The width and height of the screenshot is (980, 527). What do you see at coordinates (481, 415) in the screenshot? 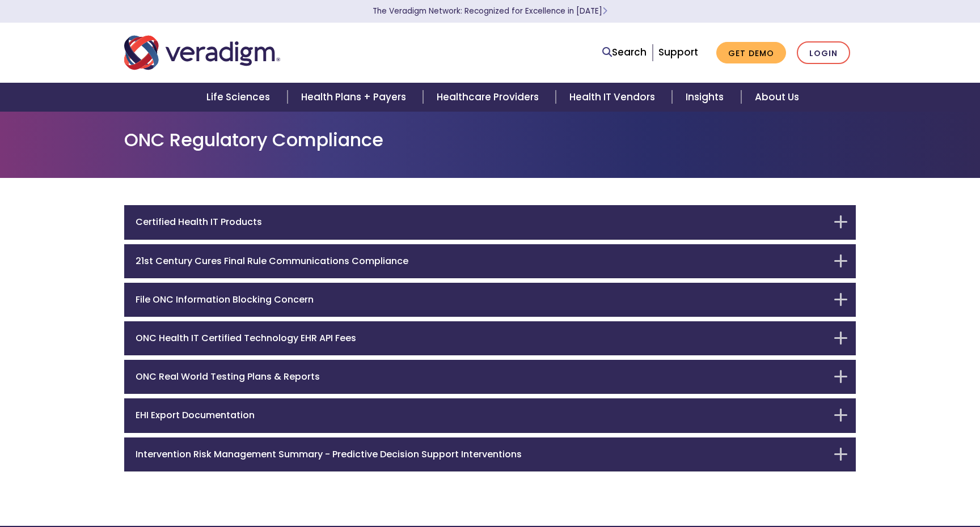
I see `h6: EHI Export Documentation` at bounding box center [481, 415].